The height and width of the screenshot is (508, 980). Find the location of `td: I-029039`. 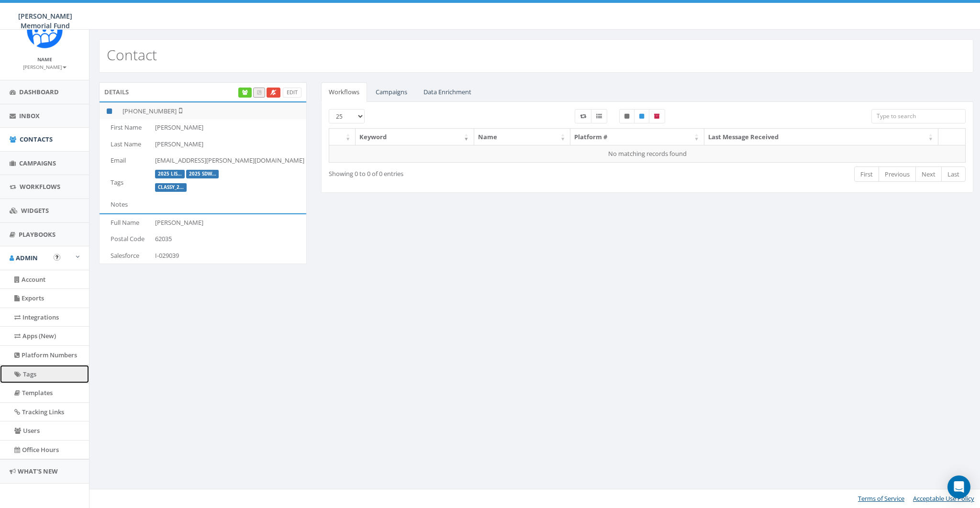

td: I-029039 is located at coordinates (229, 256).